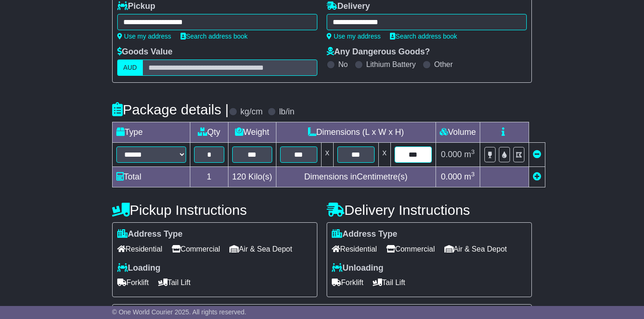  Describe the element at coordinates (251, 132) in the screenshot. I see `td: Weight` at that location.